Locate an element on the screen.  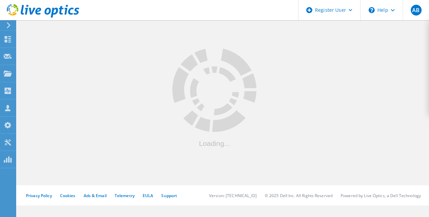
a: Live Optics Dashboard is located at coordinates (43, 17).